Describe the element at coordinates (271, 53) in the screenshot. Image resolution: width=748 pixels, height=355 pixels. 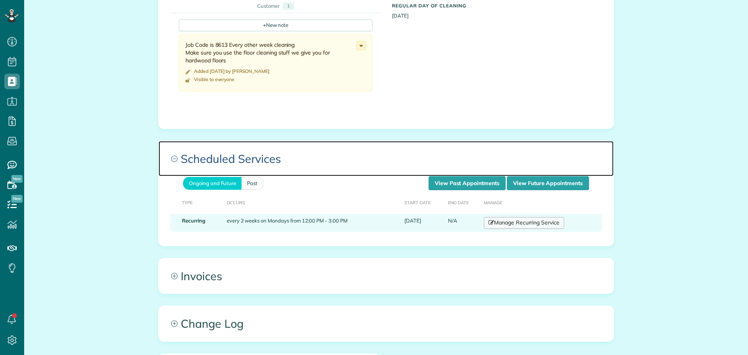
I see `div: Job Code is 8613 Every other week cleaning Make sure you use the floor cleaning stuff we give you...` at that location.